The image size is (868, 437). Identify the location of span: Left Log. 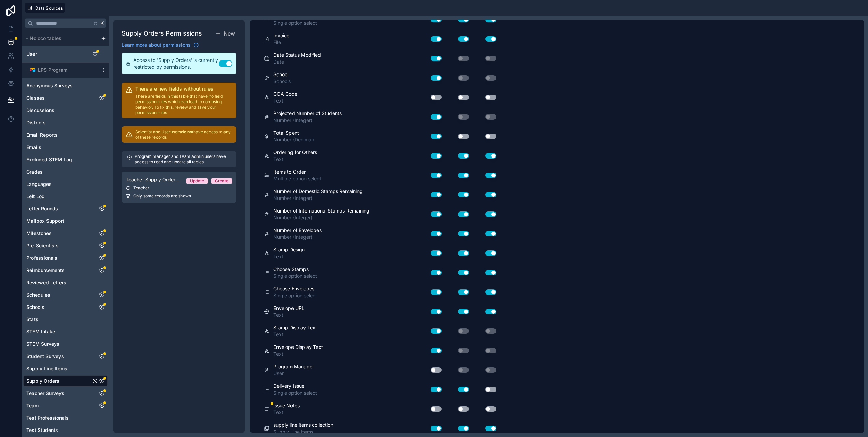
(35, 197).